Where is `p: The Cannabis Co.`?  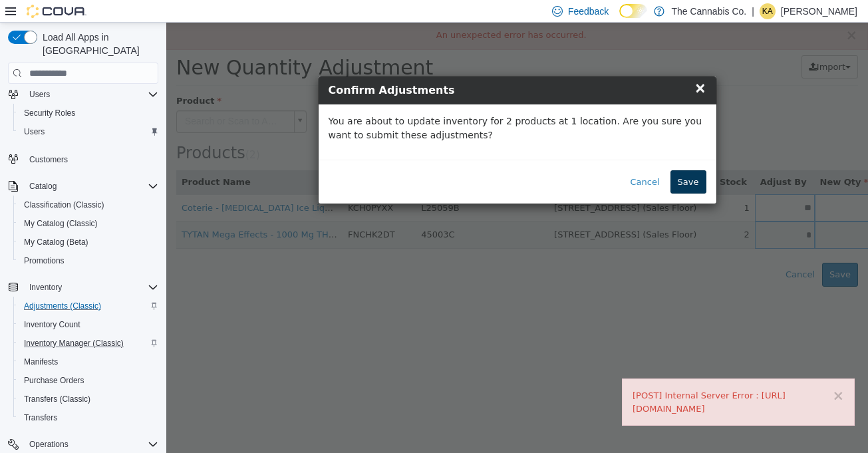 p: The Cannabis Co. is located at coordinates (708, 11).